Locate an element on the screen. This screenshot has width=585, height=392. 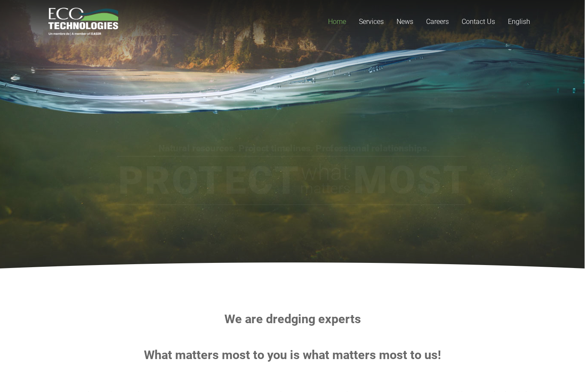
strong: What matters most to you is what matters most to us! is located at coordinates (292, 355).